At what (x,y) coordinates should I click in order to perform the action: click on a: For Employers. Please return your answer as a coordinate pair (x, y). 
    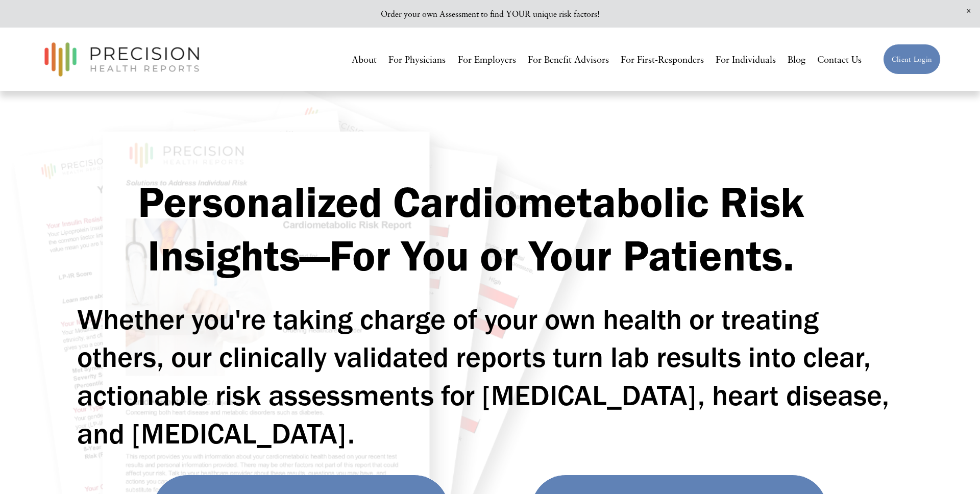
    Looking at the image, I should click on (487, 59).